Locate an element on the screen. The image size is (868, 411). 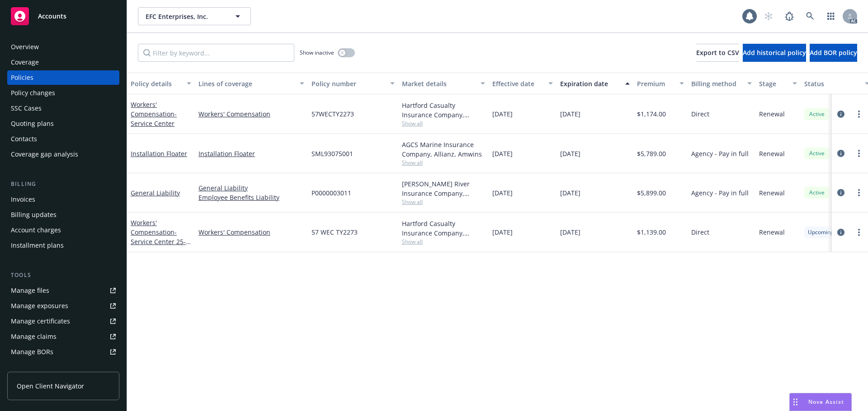
div: Policy number is located at coordinates (348, 83).